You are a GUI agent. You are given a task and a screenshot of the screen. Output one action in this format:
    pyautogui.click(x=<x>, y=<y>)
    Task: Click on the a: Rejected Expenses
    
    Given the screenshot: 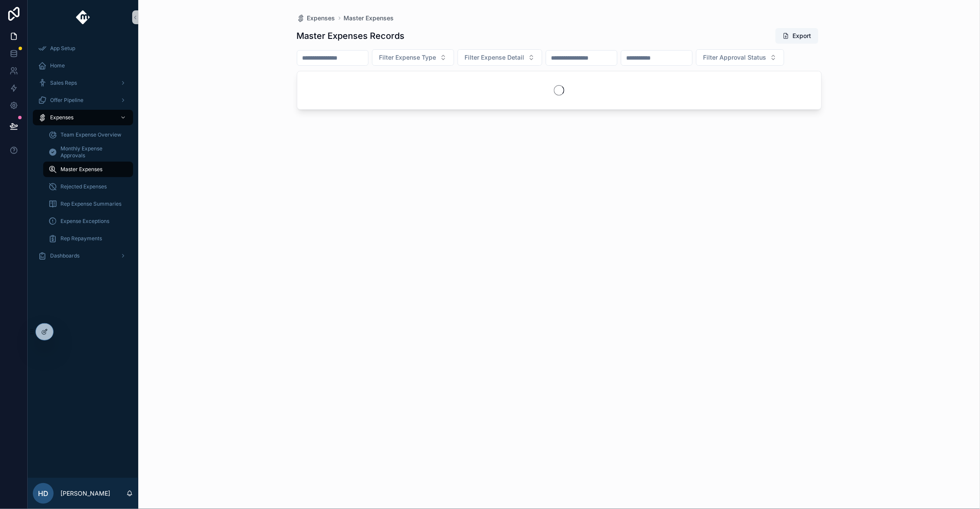 What is the action you would take?
    pyautogui.click(x=88, y=186)
    